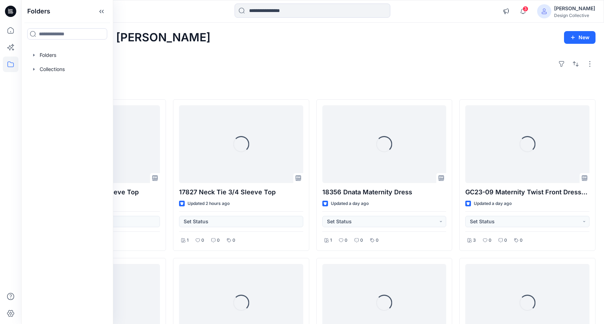 The height and width of the screenshot is (324, 604). What do you see at coordinates (312, 88) in the screenshot?
I see `h4: Styles` at bounding box center [312, 88].